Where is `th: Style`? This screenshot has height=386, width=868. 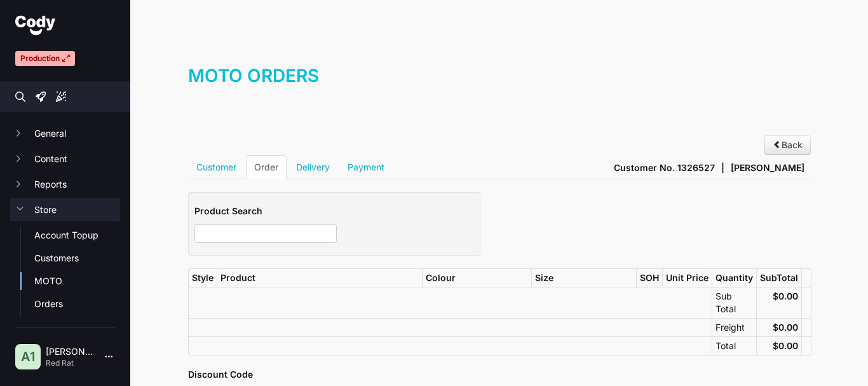
th: Style is located at coordinates (202, 278).